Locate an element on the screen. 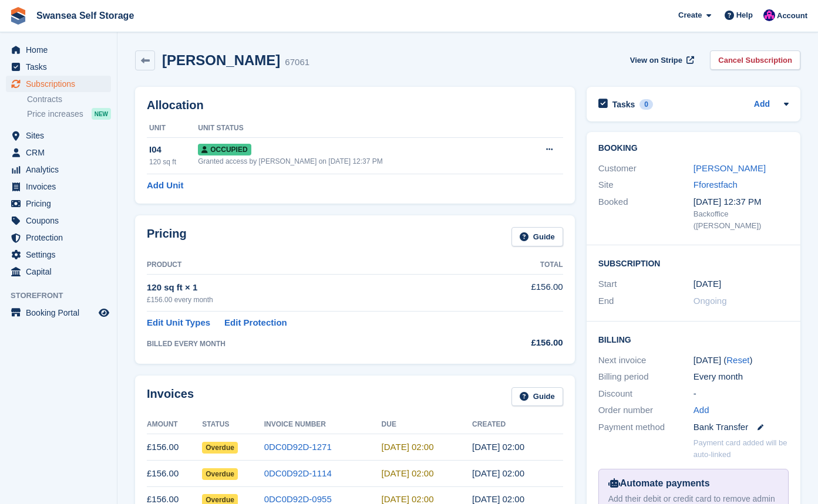  th: Status is located at coordinates (232, 425).